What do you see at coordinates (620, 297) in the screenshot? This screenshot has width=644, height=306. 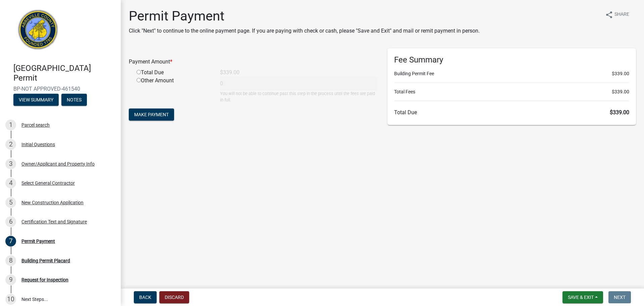 I see `button: Next` at bounding box center [620, 297].